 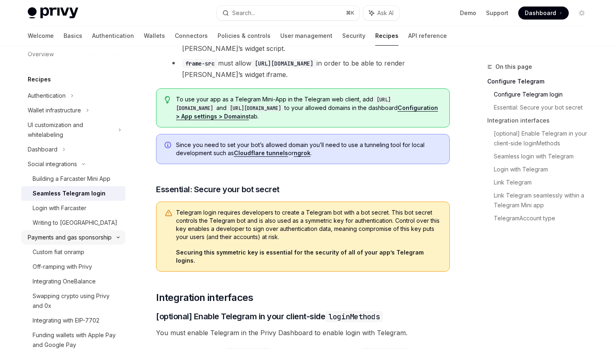 What do you see at coordinates (544, 200) in the screenshot?
I see `a: Link Telegram seamlessly within a Telegram Mini app` at bounding box center [544, 200].